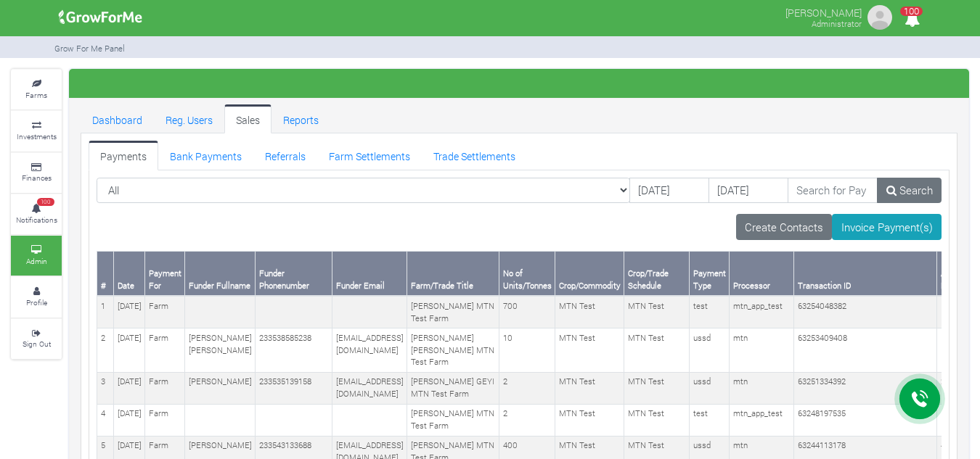  I want to click on th: Date, so click(130, 274).